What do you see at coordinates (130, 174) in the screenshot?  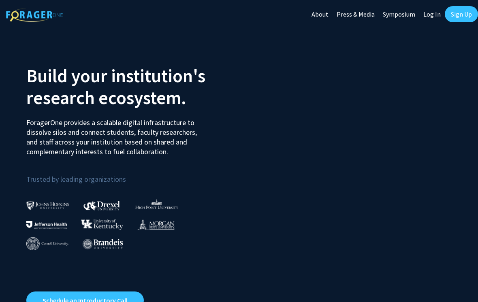 I see `p: Trusted by leading organizations` at bounding box center [130, 174].